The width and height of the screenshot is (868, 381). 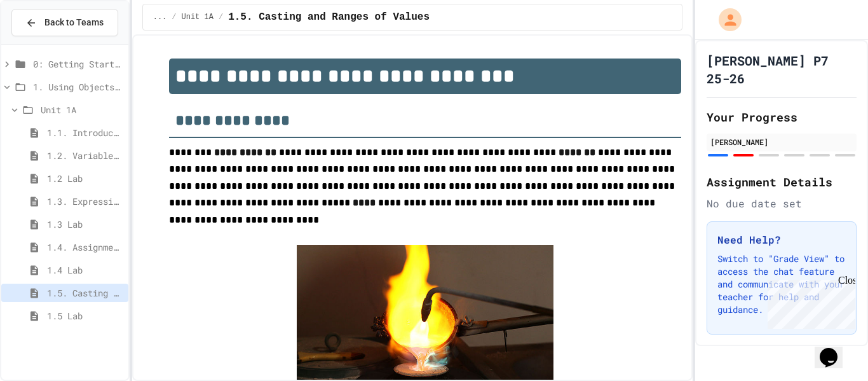 I want to click on span: 1.2 Lab, so click(x=85, y=178).